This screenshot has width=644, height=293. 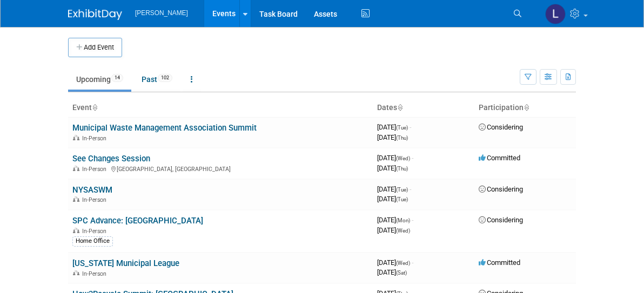 I want to click on th: Event, so click(x=220, y=108).